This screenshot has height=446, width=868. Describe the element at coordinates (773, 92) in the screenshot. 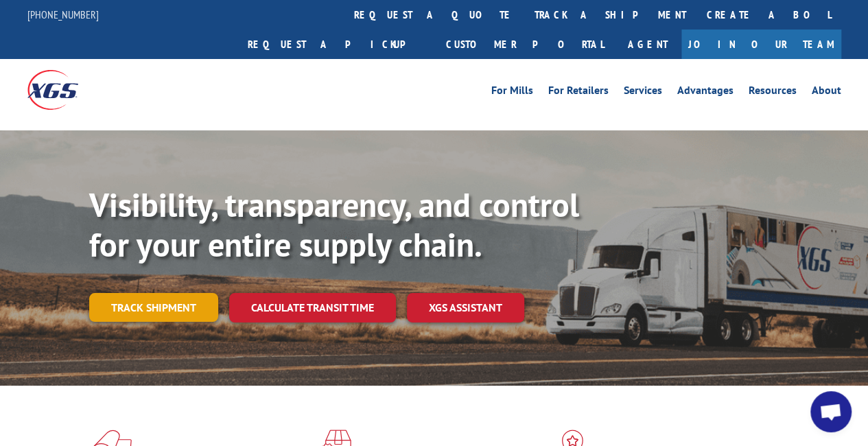

I see `a: Resources` at that location.